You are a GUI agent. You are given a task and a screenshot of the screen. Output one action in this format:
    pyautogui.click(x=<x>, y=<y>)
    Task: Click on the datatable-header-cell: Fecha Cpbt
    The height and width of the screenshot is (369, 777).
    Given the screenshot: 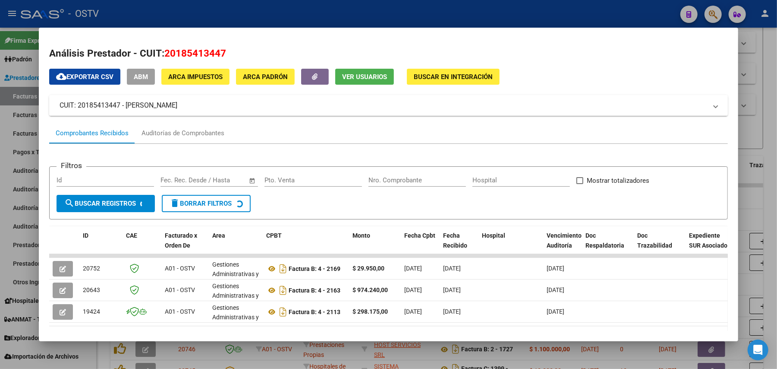 What is the action you would take?
    pyautogui.click(x=420, y=245)
    